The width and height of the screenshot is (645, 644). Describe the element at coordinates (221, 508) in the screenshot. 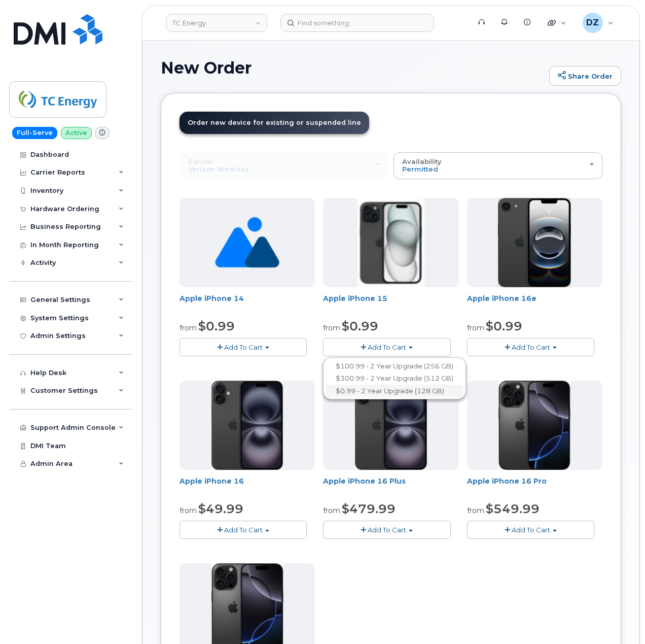

I see `span: $49.99` at that location.